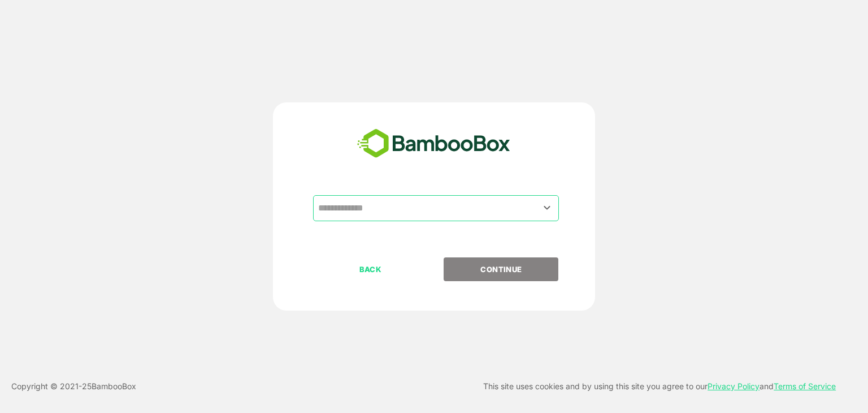 Image resolution: width=868 pixels, height=413 pixels. What do you see at coordinates (660, 386) in the screenshot?
I see `p: This site uses cookies and by using this site you agree to our and` at bounding box center [660, 386].